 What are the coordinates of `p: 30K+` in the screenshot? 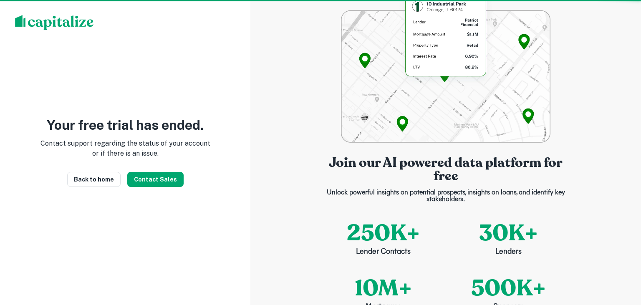 It's located at (508, 233).